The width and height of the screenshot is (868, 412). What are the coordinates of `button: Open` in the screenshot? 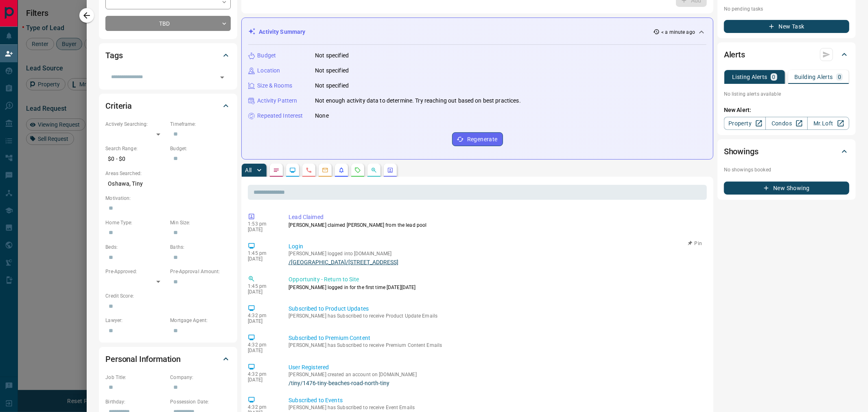 It's located at (222, 77).